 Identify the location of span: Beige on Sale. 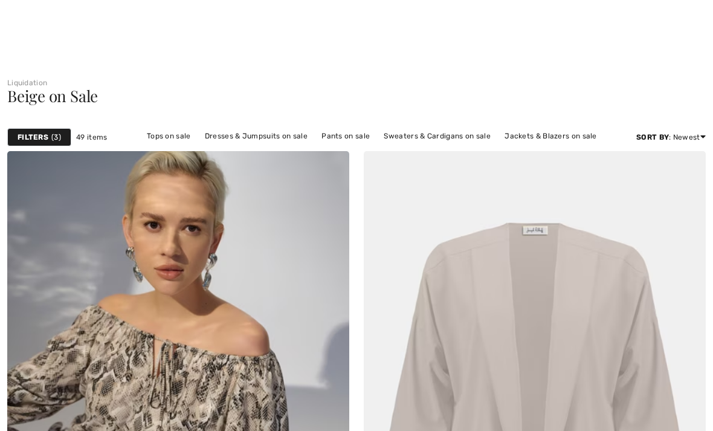
(53, 95).